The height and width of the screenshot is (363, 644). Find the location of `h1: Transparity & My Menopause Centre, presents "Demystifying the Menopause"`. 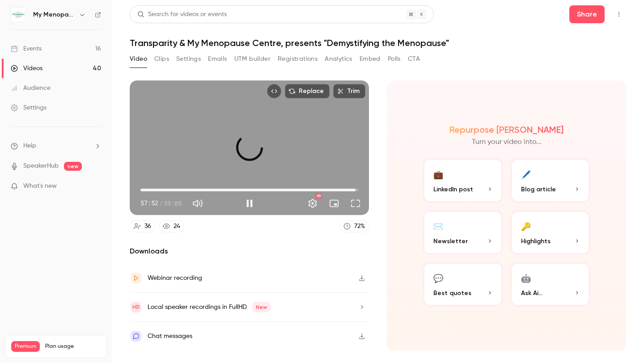

h1: Transparity & My Menopause Centre, presents "Demystifying the Menopause" is located at coordinates (378, 43).